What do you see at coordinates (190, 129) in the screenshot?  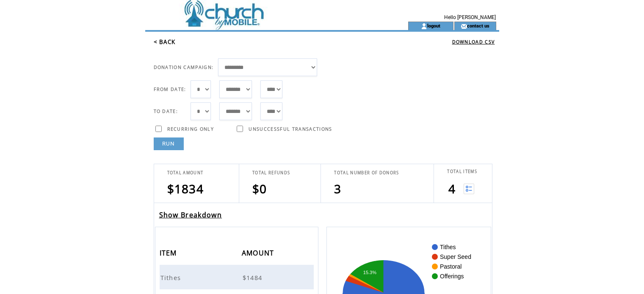 I see `span: RECURRING ONLY` at bounding box center [190, 129].